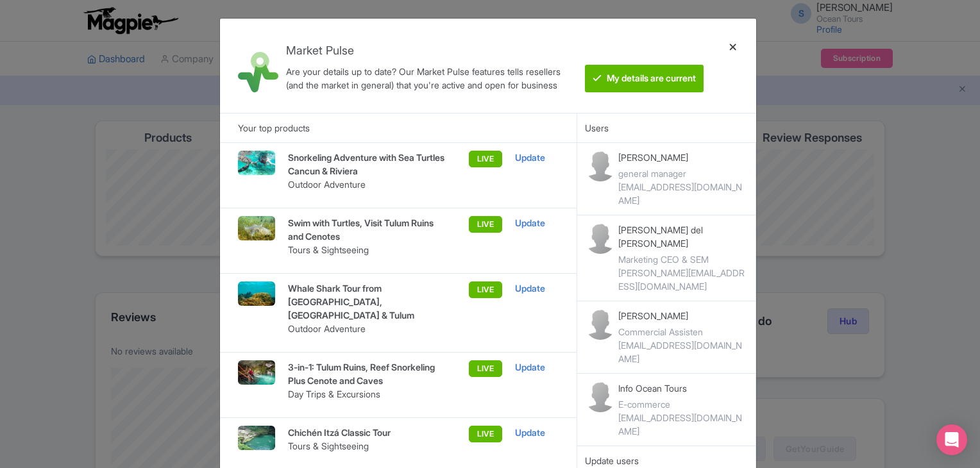  What do you see at coordinates (683, 173) in the screenshot?
I see `div: general manager` at bounding box center [683, 173].